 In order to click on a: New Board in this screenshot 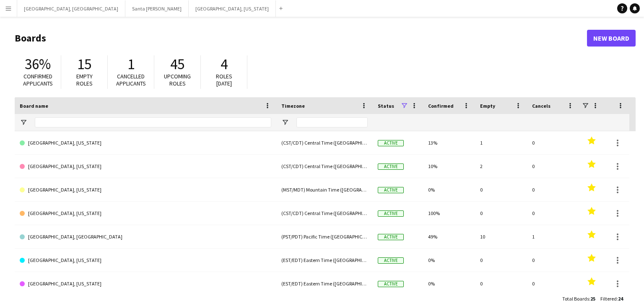, I will do `click(612, 38)`.